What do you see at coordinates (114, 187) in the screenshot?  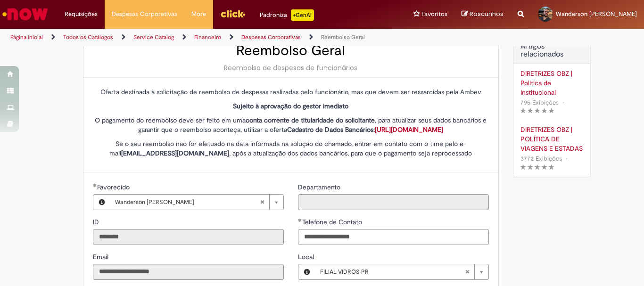 I see `span: Necessários - Favorecido` at bounding box center [114, 187].